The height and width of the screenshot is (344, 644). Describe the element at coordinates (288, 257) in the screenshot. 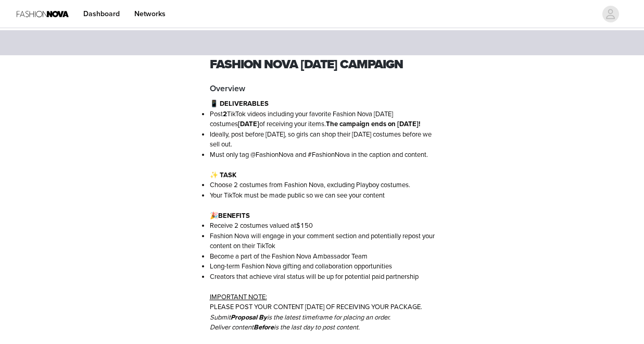

I see `span: Become a part of the Fashion Nova Ambassador Team` at that location.